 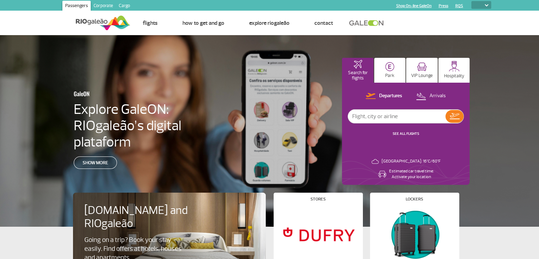 What do you see at coordinates (390, 70) in the screenshot?
I see `button: Park` at bounding box center [390, 70].